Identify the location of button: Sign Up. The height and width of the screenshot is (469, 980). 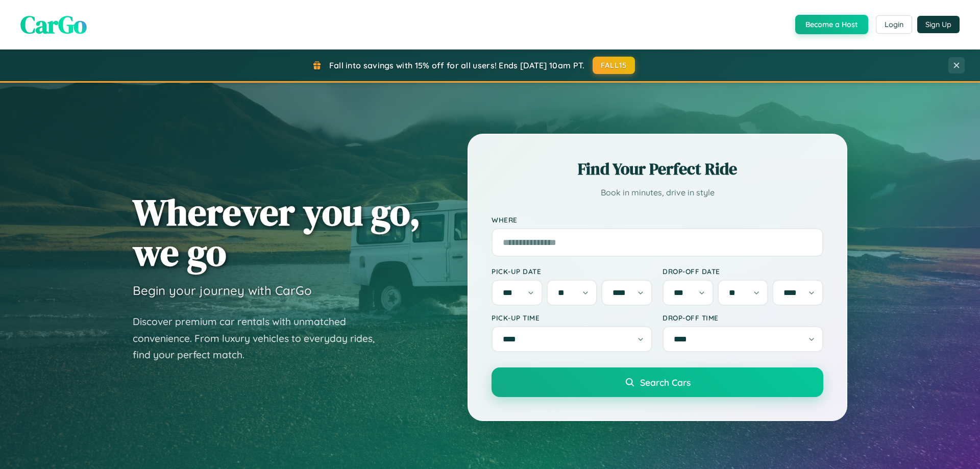
(938, 25).